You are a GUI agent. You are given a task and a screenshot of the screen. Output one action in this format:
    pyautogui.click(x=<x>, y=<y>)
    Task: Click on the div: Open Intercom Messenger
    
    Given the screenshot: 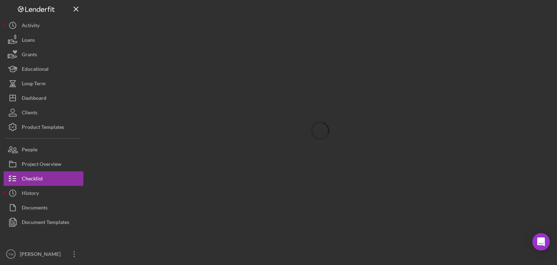 What is the action you would take?
    pyautogui.click(x=541, y=241)
    